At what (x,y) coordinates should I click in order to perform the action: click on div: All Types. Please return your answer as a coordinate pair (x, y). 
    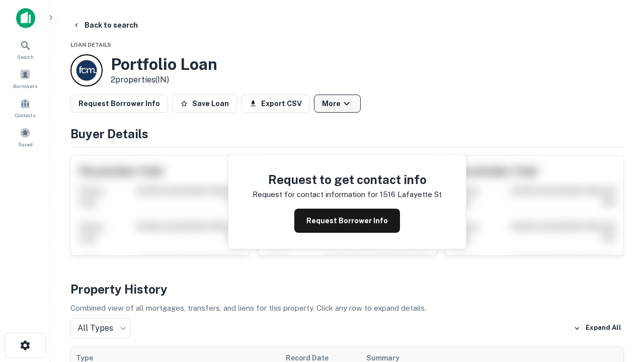
    Looking at the image, I should click on (101, 328).